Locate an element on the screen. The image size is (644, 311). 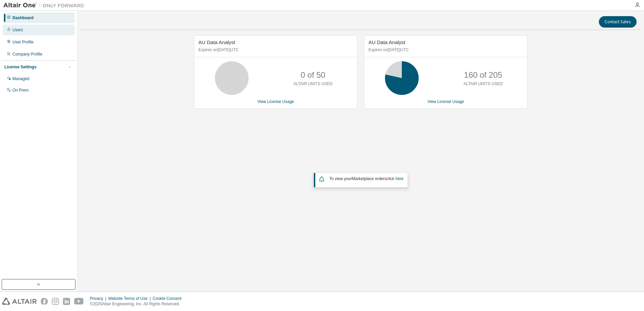
div: Company Profile is located at coordinates (27, 54).